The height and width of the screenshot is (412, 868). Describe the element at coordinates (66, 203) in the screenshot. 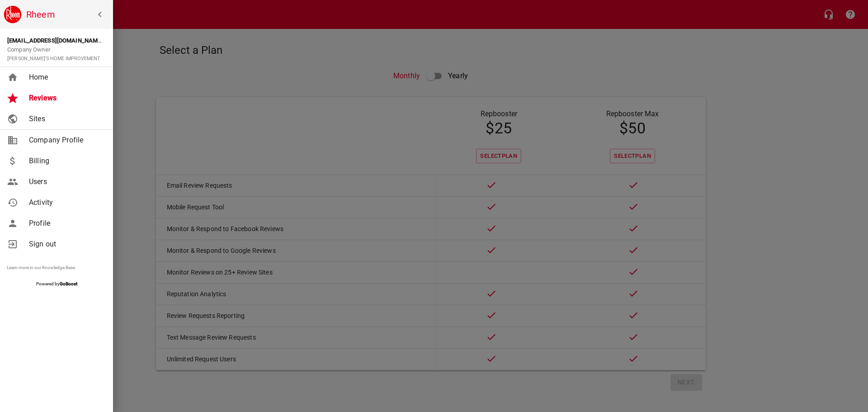

I see `span: Activity` at that location.